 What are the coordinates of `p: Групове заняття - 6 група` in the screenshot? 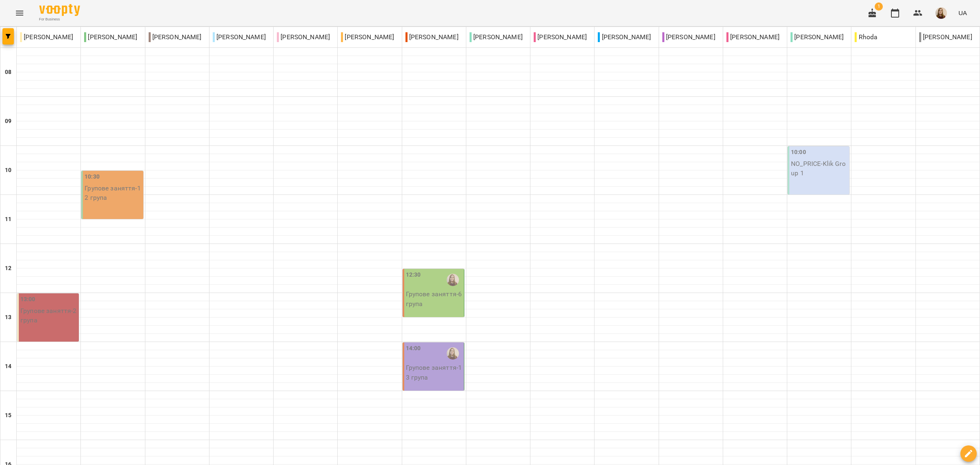 It's located at (434, 299).